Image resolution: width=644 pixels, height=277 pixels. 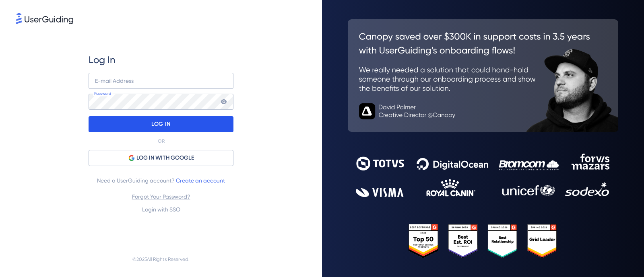 I want to click on span: Need a UserGuiding account?, so click(x=161, y=180).